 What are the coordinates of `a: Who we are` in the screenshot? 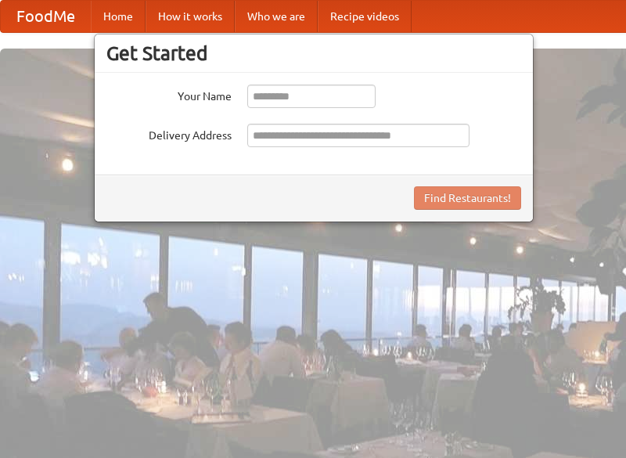 It's located at (276, 16).